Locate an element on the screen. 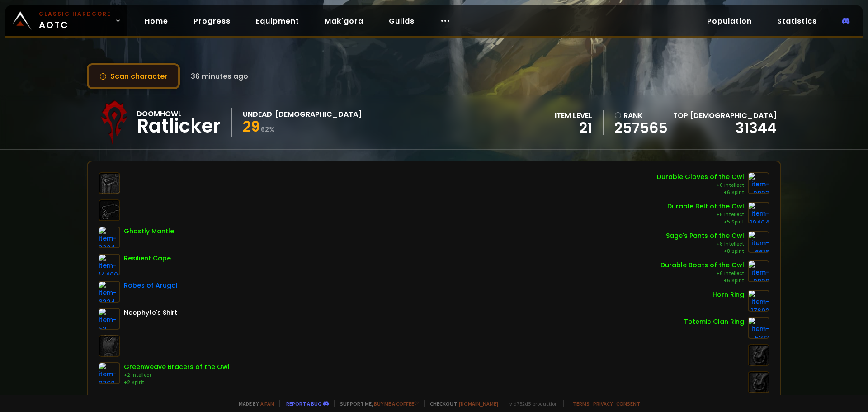  a: Report a bug is located at coordinates (304, 404).